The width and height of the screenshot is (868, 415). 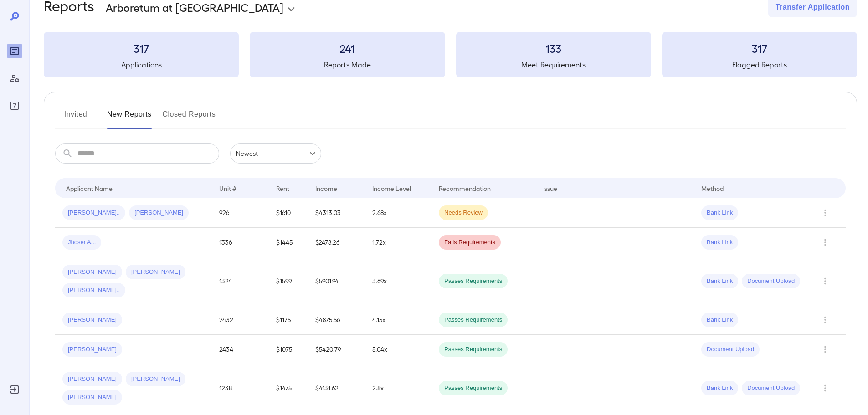 I want to click on button: Invited, so click(x=75, y=118).